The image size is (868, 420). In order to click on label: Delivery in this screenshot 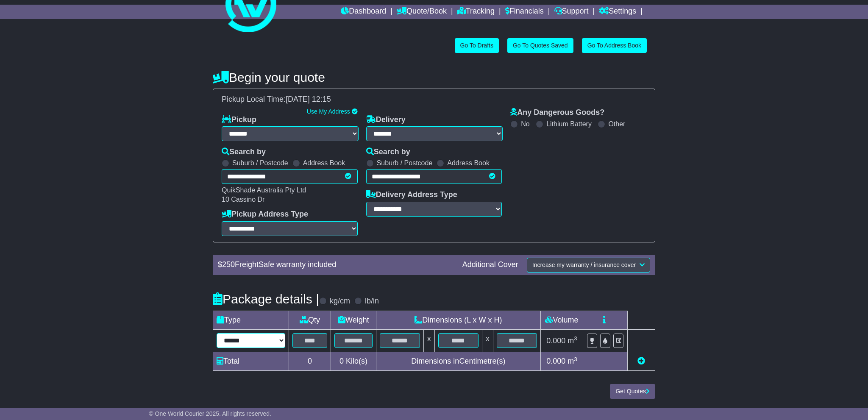, I will do `click(386, 120)`.